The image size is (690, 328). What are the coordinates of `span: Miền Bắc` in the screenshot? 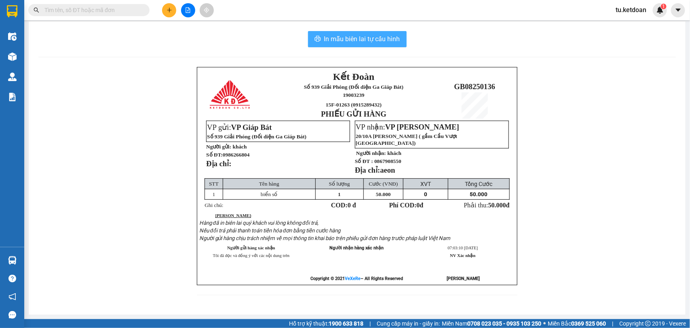 It's located at (576, 324).